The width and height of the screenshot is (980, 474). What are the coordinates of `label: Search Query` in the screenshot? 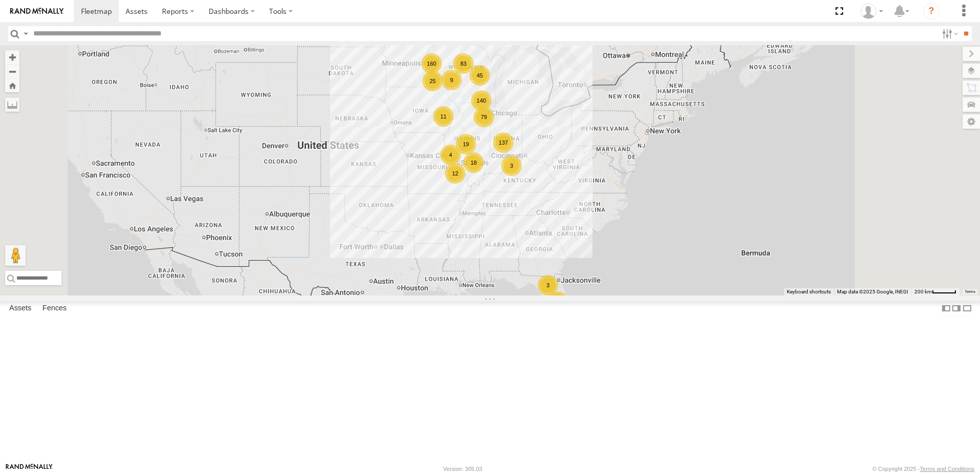 It's located at (26, 33).